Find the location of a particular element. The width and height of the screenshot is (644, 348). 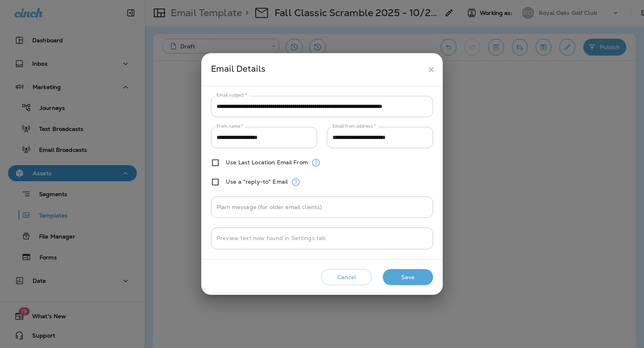

button: Cancel is located at coordinates (346, 277).